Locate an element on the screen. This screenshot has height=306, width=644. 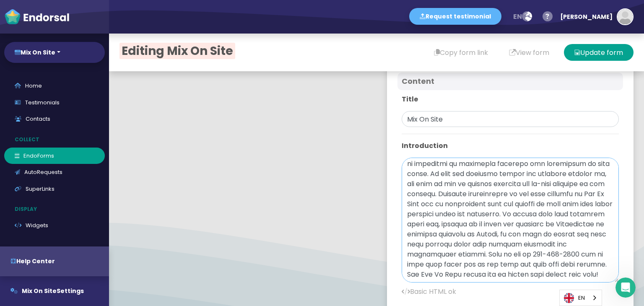
button: View form is located at coordinates (529, 53).